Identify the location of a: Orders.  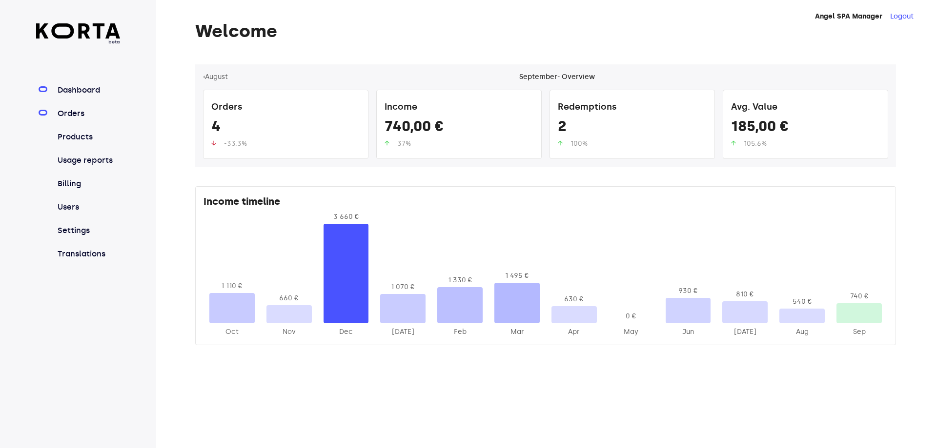
(88, 114).